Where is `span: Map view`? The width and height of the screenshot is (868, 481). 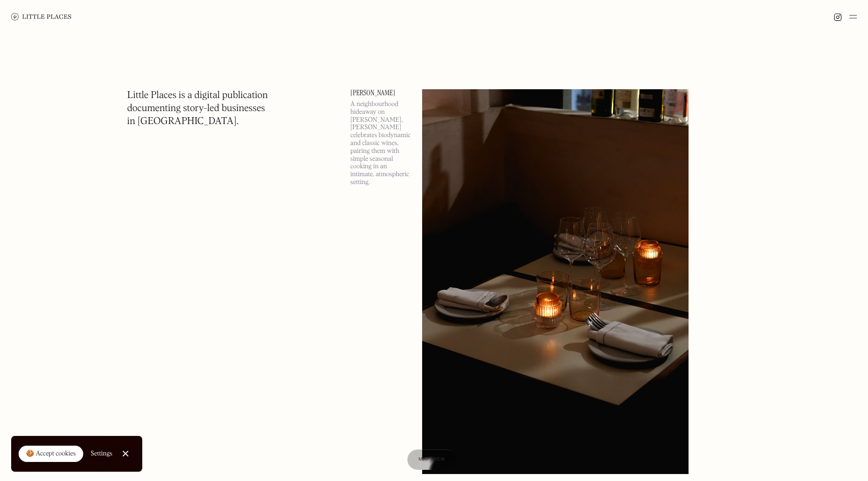 span: Map view is located at coordinates (432, 459).